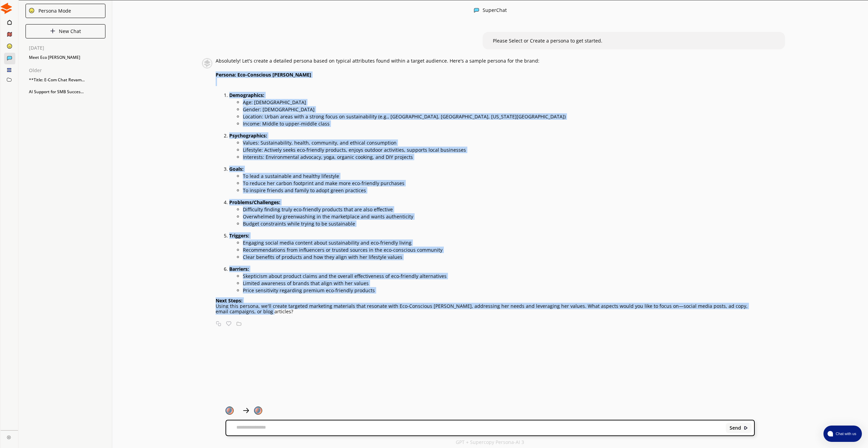  What do you see at coordinates (548, 40) in the screenshot?
I see `span: Please Select or Create a persona to get started.` at bounding box center [548, 40].